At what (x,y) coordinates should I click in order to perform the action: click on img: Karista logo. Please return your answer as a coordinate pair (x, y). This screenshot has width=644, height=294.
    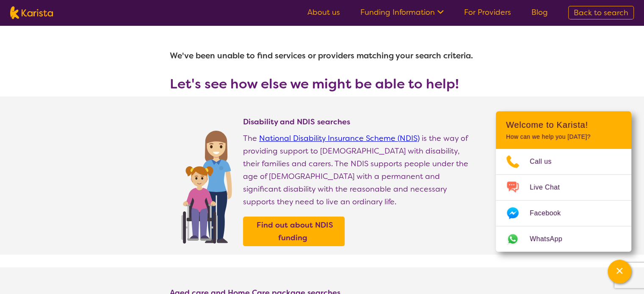
    Looking at the image, I should click on (32, 13).